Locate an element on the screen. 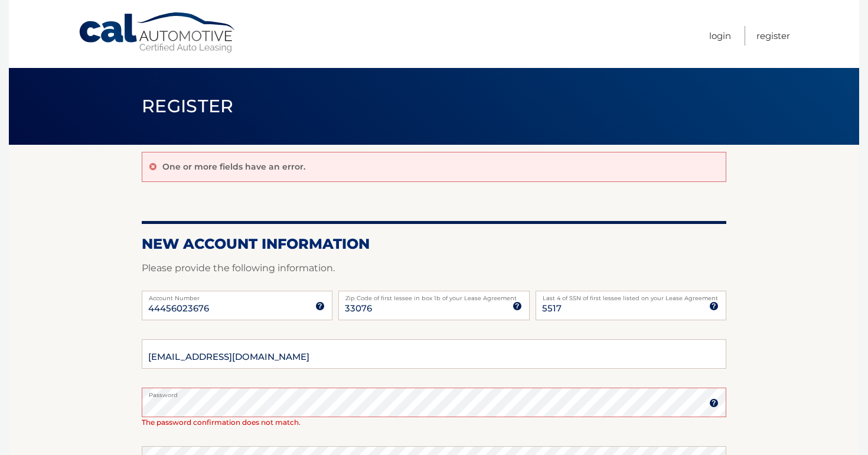 Image resolution: width=868 pixels, height=455 pixels. input: Zip Code is located at coordinates (434, 306).